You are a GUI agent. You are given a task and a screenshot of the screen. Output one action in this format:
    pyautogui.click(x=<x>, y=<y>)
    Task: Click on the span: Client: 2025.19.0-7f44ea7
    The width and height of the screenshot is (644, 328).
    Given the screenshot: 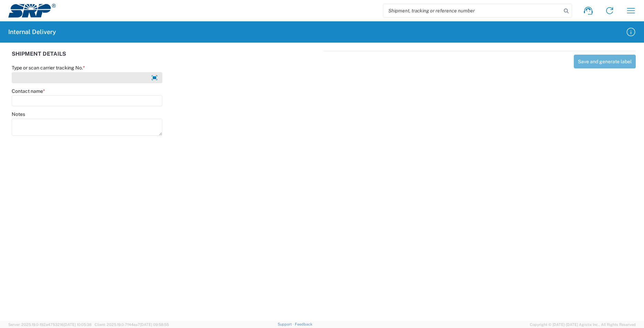 What is the action you would take?
    pyautogui.click(x=132, y=324)
    